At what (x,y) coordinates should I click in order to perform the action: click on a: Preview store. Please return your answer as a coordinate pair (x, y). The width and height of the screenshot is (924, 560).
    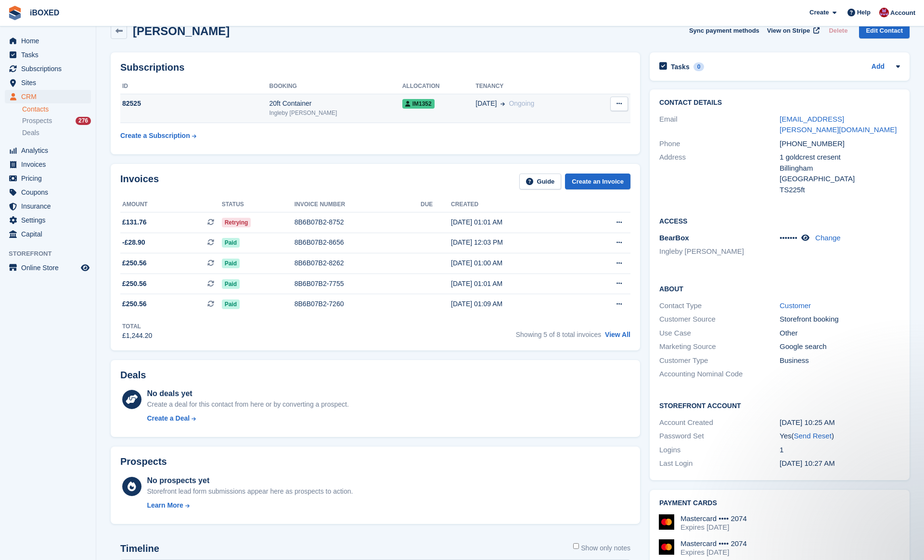
    Looking at the image, I should click on (85, 268).